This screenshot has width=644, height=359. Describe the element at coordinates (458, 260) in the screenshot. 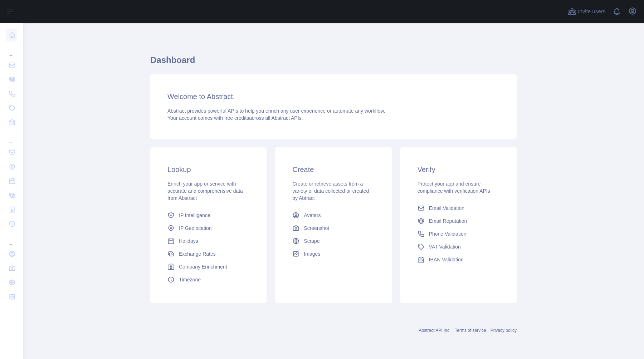

I see `a: IBAN Validation` at that location.